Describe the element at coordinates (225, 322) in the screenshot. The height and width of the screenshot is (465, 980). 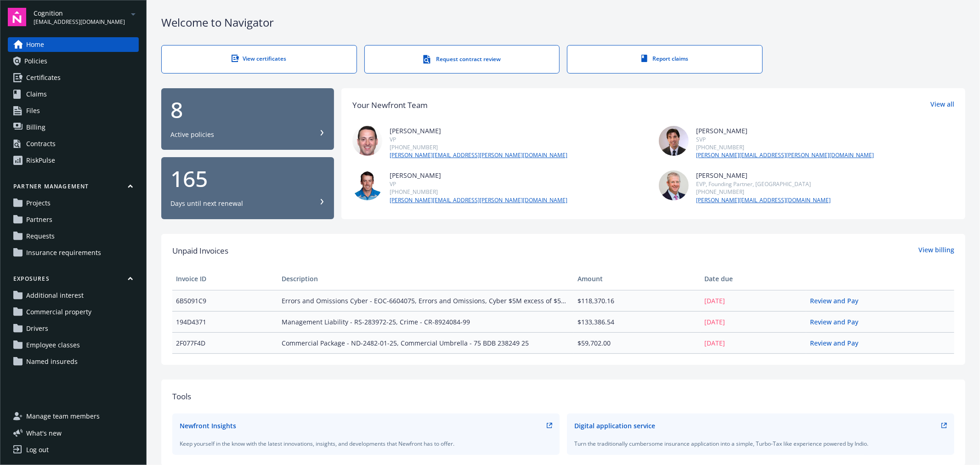
I see `td: 194D4371` at that location.